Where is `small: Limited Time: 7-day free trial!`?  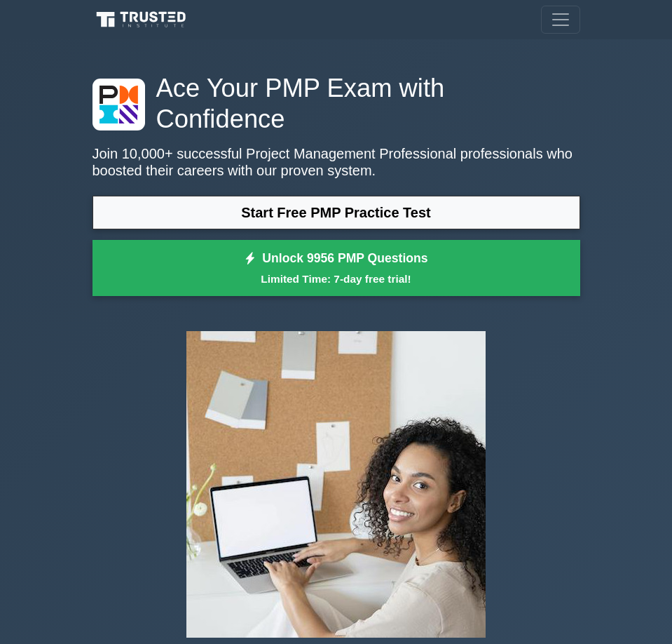
small: Limited Time: 7-day free trial! is located at coordinates (337, 279).